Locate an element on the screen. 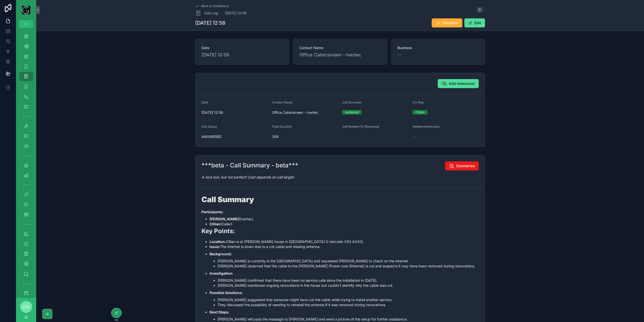 The image size is (644, 322). span: Summarise is located at coordinates (465, 166).